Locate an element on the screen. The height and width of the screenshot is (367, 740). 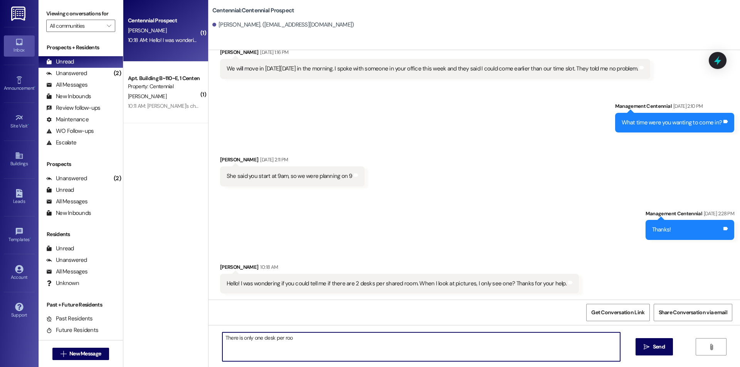
div: Thanks! is located at coordinates (661, 230).